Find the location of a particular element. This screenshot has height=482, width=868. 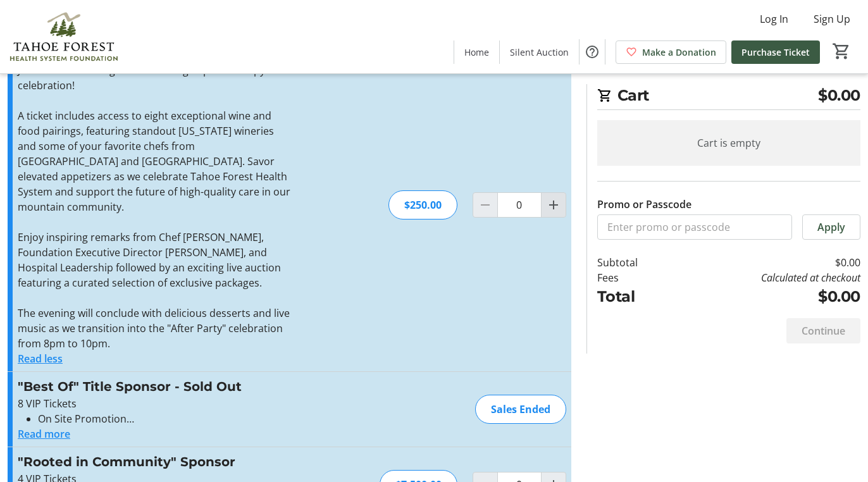

td: Total is located at coordinates (636, 297).